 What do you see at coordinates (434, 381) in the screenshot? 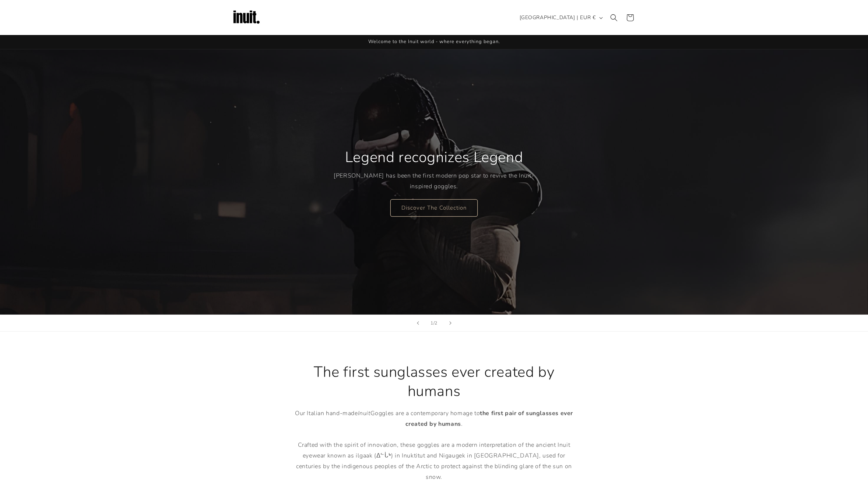
I see `h2: The first sunglasses ever created by humans` at bounding box center [434, 381].